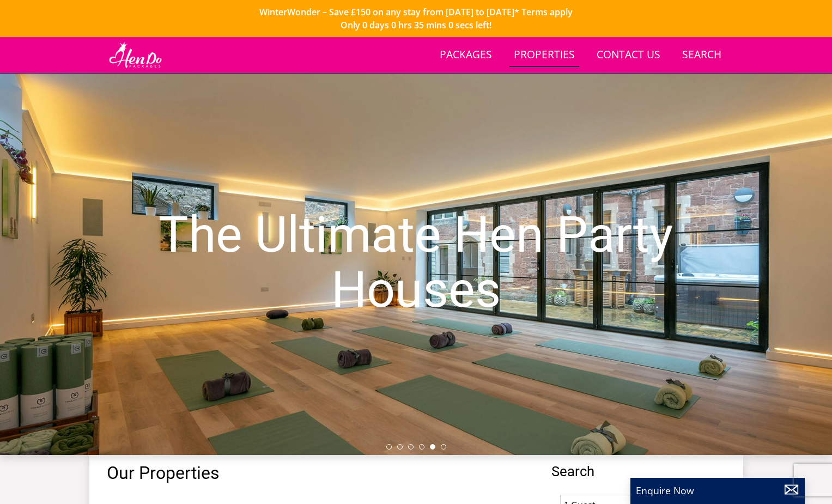 The width and height of the screenshot is (832, 504). I want to click on p: Enquire Now, so click(717, 490).